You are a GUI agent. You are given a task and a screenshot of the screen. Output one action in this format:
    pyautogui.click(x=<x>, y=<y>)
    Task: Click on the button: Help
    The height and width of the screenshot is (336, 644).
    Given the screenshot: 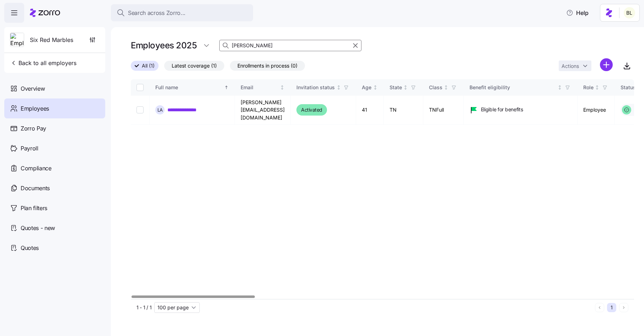 What is the action you would take?
    pyautogui.click(x=577, y=12)
    